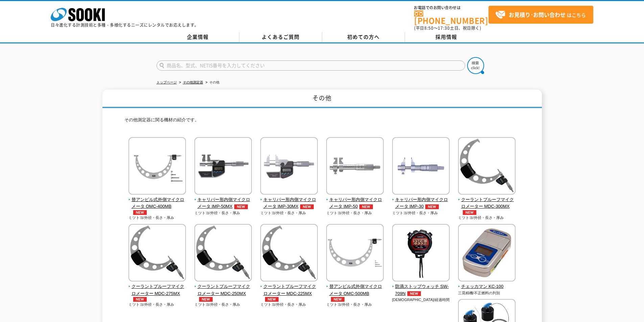  Describe the element at coordinates (487, 202) in the screenshot. I see `a: クーラントプルーフマイクロメーター MDC-300MXNEW` at that location.